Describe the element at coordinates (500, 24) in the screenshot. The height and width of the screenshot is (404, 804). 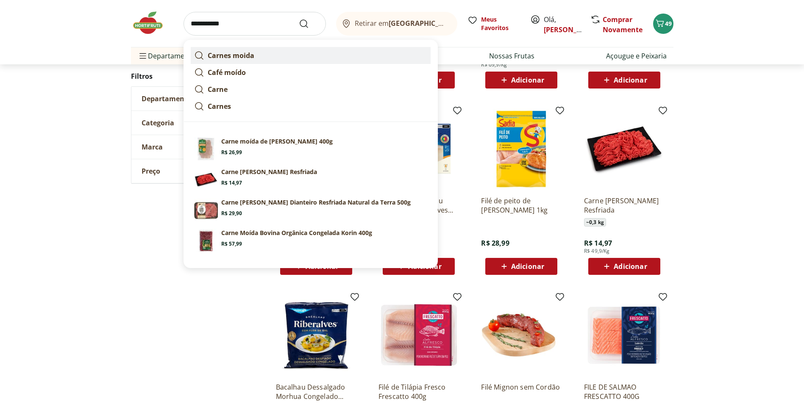
I see `span: Meus Favoritos` at that location.